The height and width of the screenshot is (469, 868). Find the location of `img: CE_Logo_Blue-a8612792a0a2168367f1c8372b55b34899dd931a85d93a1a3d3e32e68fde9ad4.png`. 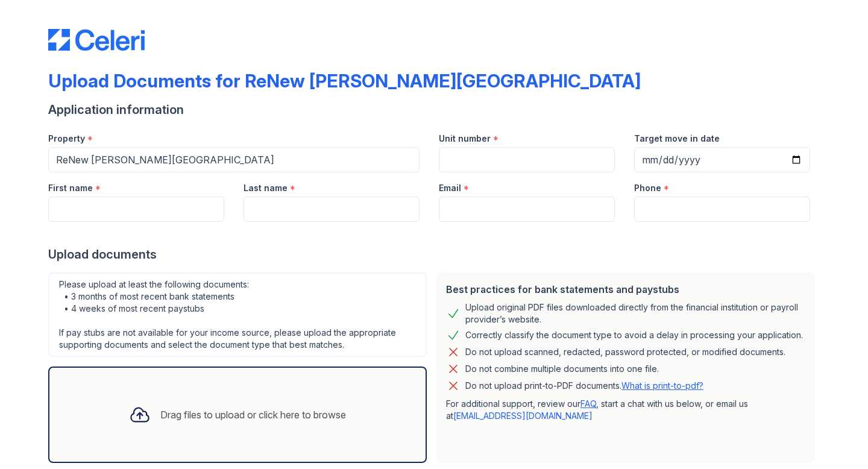

img: CE_Logo_Blue-a8612792a0a2168367f1c8372b55b34899dd931a85d93a1a3d3e32e68fde9ad4.png is located at coordinates (96, 40).